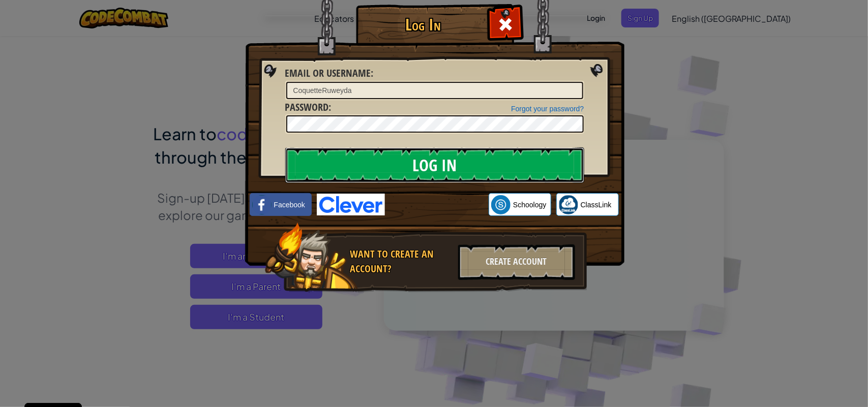 The image size is (868, 407). Describe the element at coordinates (307, 107) in the screenshot. I see `span: Password` at that location.